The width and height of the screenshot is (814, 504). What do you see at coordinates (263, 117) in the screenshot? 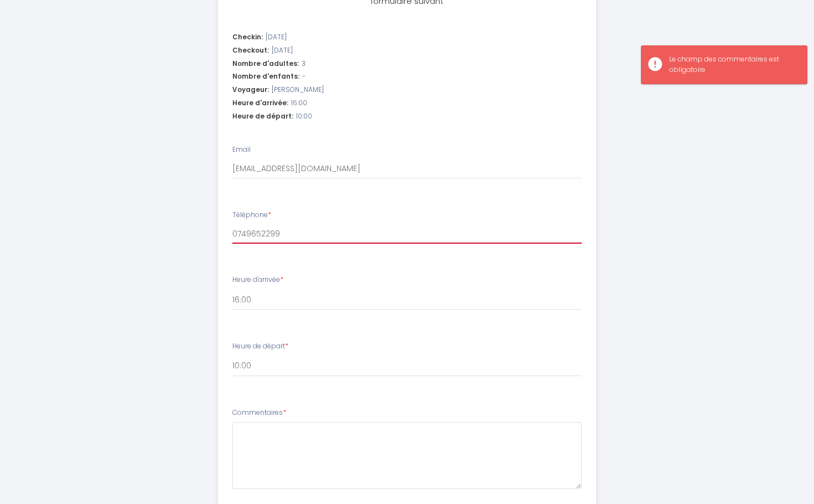
I see `span: Heure de départ:` at bounding box center [263, 117].